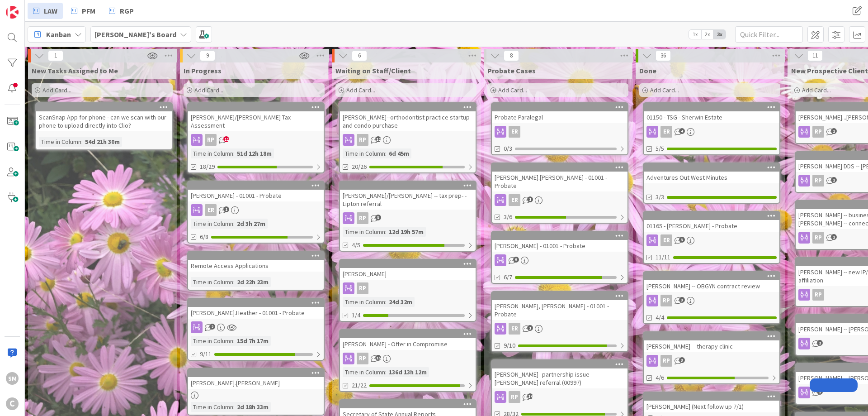 The width and height of the screenshot is (868, 416). I want to click on div: 12d 19h 57m, so click(406, 232).